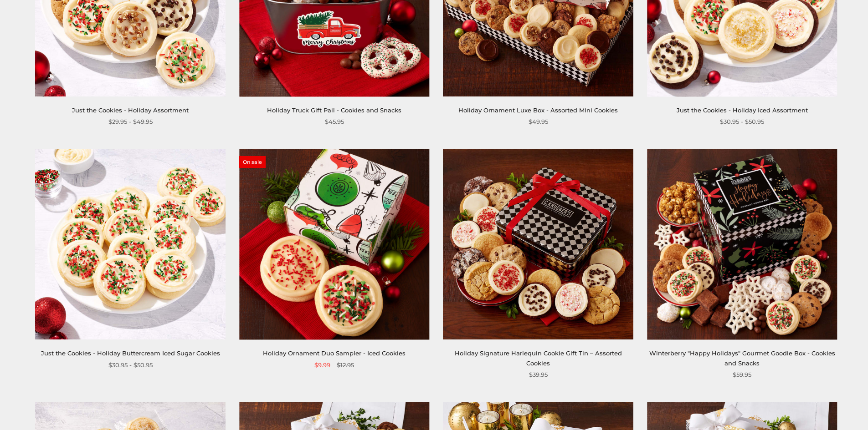  I want to click on a: Just the Cookies - Holiday Iced Assortment, so click(742, 110).